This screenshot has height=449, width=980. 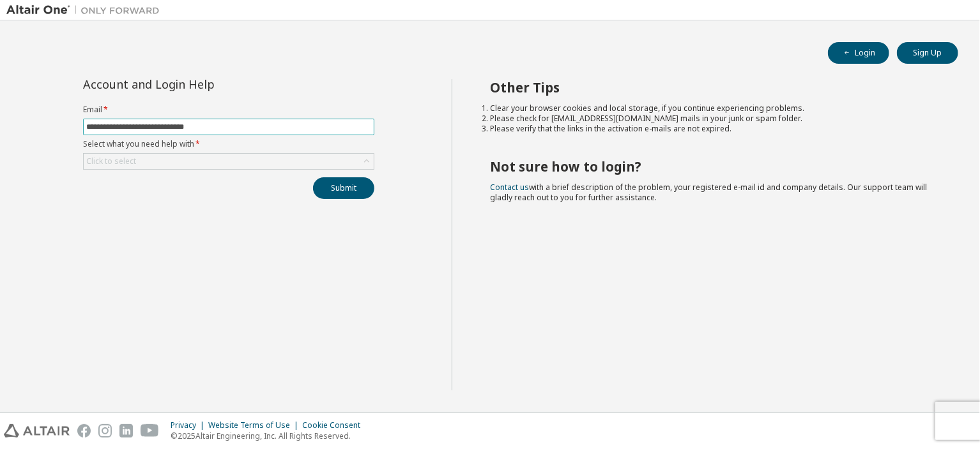 I want to click on a: Contact us, so click(x=510, y=187).